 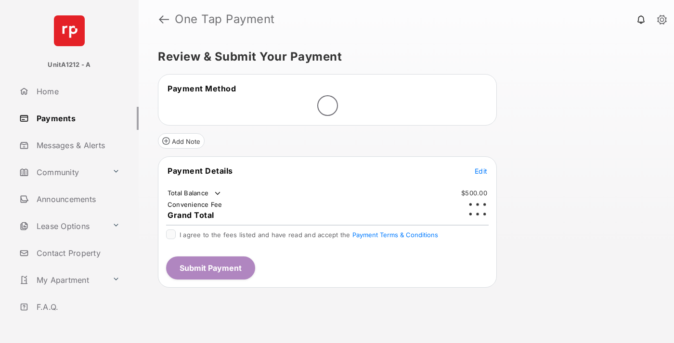 What do you see at coordinates (481, 171) in the screenshot?
I see `button: Edit` at bounding box center [481, 171].